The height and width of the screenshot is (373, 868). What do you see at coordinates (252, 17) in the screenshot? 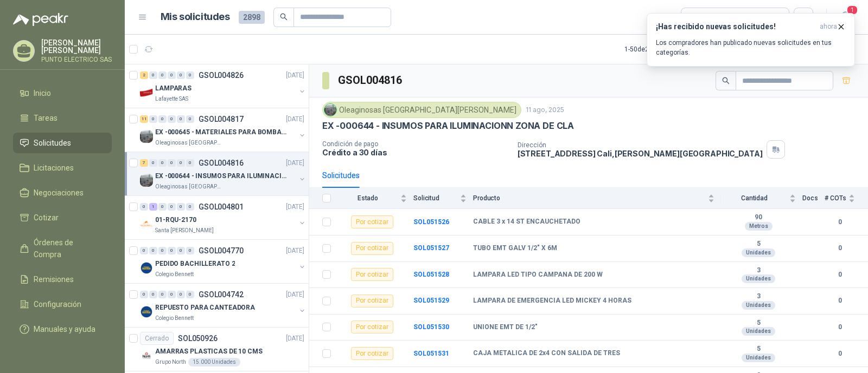
I see `span: 2898` at bounding box center [252, 17].